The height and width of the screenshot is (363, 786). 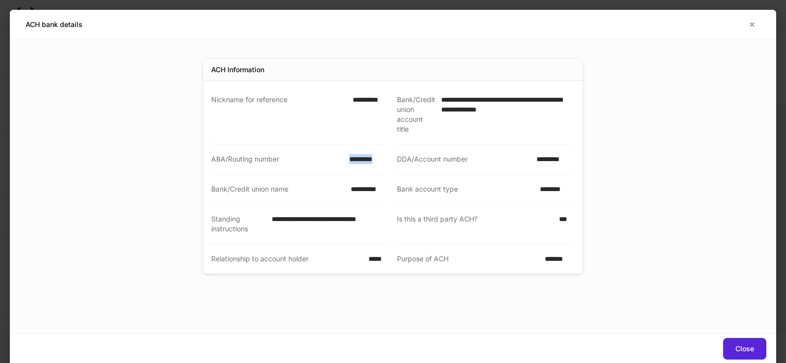 I want to click on div: ABA/Routing number, so click(x=277, y=159).